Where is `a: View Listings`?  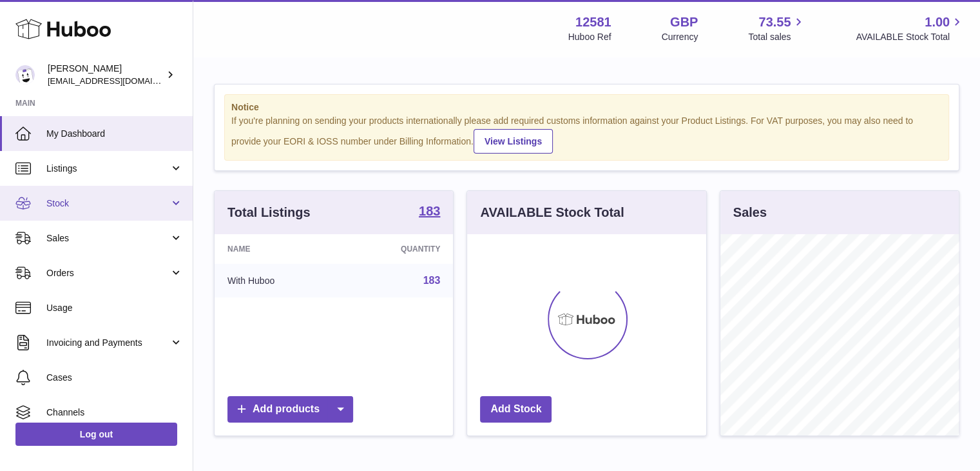
a: View Listings is located at coordinates (513, 141).